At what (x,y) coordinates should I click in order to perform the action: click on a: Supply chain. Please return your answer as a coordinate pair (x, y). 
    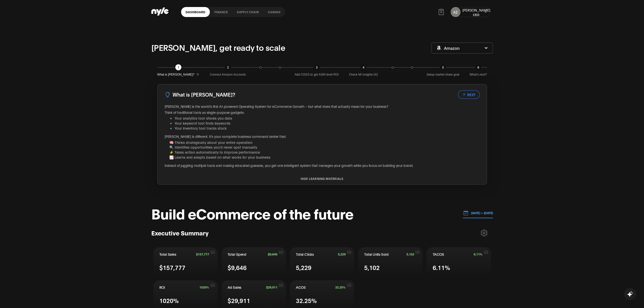
    Looking at the image, I should click on (248, 12).